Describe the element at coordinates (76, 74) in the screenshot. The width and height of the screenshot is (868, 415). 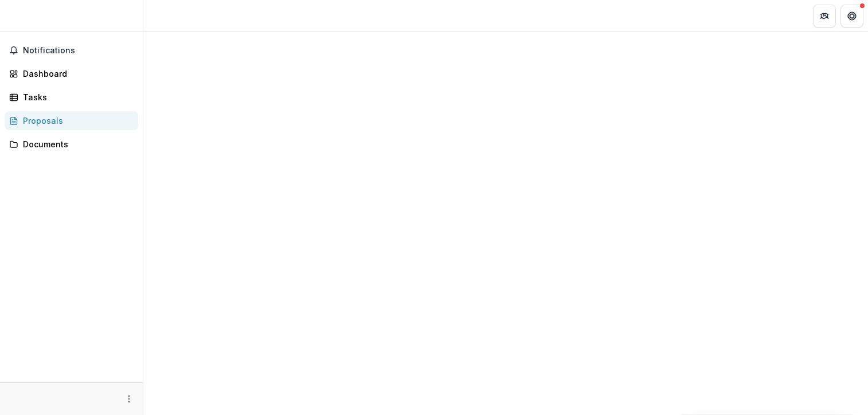
I see `div: Dashboard` at that location.